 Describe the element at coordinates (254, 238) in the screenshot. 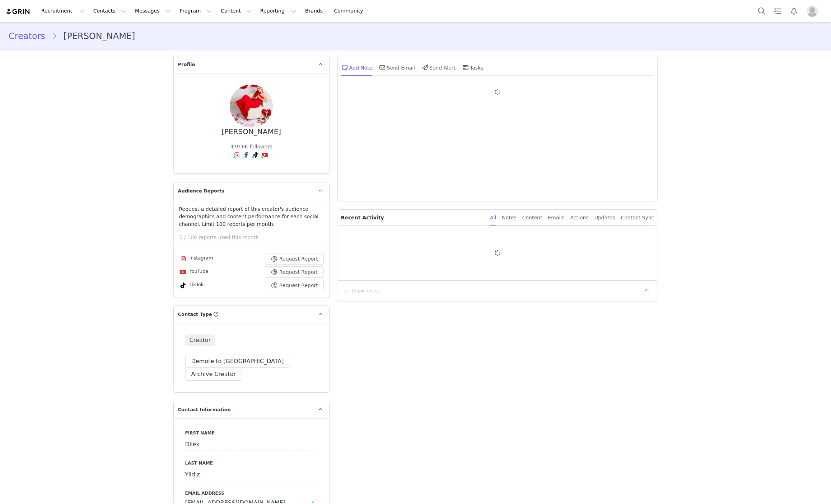

I see `p: 0 / 100 reports used this month` at that location.